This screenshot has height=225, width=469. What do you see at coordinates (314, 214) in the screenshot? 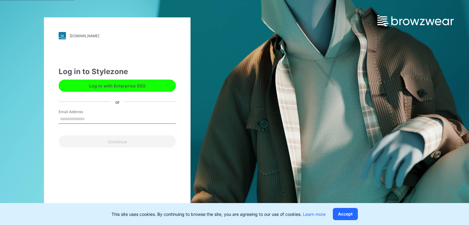
I see `a: Learn more` at bounding box center [314, 214].